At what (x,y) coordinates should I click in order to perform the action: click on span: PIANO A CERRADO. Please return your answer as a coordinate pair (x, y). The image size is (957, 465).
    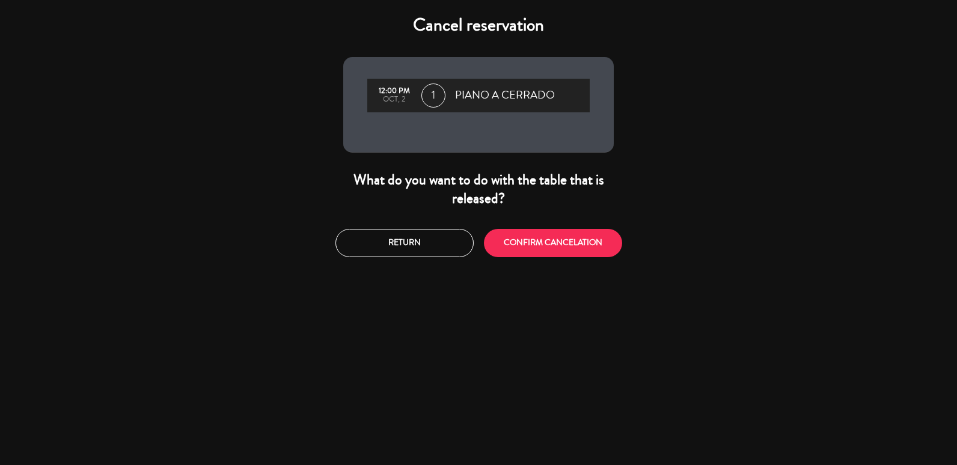
    Looking at the image, I should click on (505, 96).